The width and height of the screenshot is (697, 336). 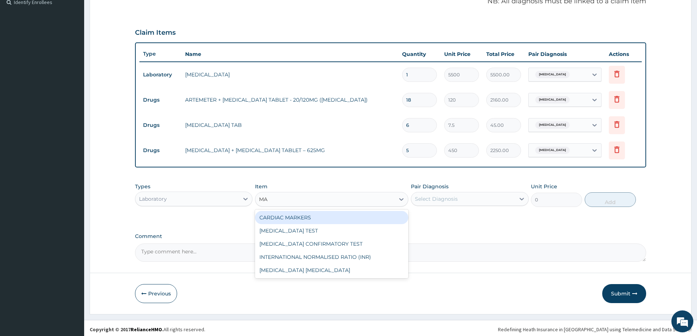 I want to click on th: Actions, so click(x=623, y=54).